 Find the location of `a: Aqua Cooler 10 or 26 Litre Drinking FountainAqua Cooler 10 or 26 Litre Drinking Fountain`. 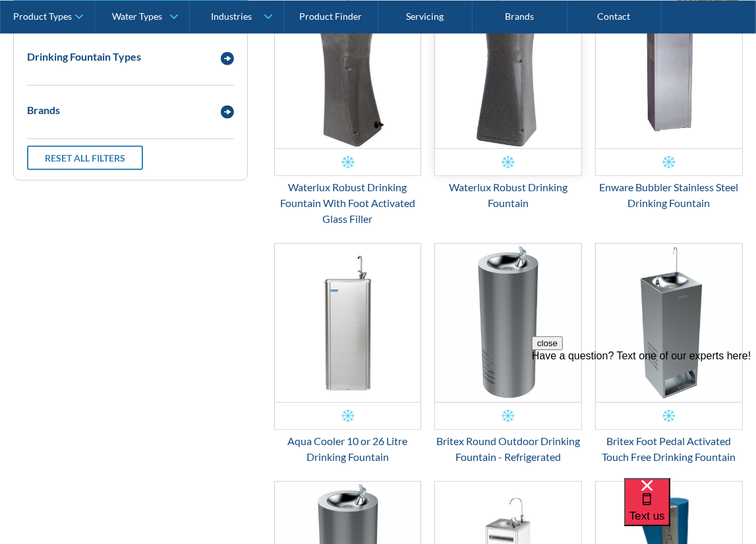

a: Aqua Cooler 10 or 26 Litre Drinking FountainAqua Cooler 10 or 26 Litre Drinking Fountain is located at coordinates (348, 354).